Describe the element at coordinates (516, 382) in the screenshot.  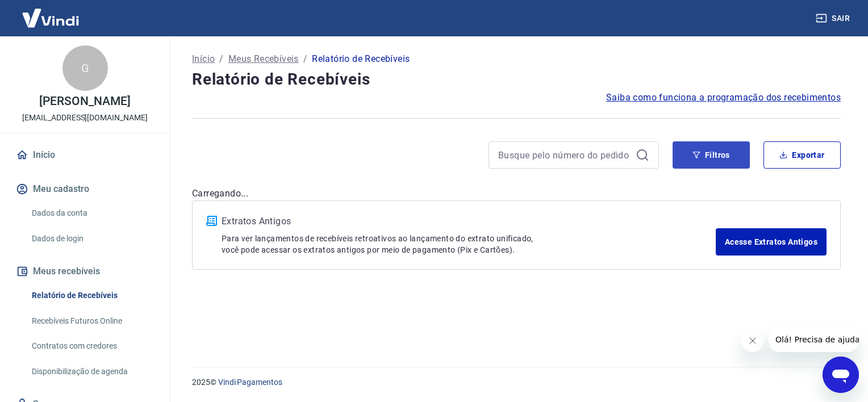
I see `p: 2025 ©` at that location.